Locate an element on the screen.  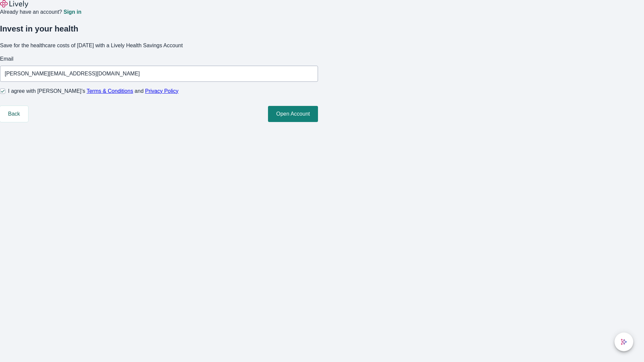
a: Privacy Policy is located at coordinates (162, 91).